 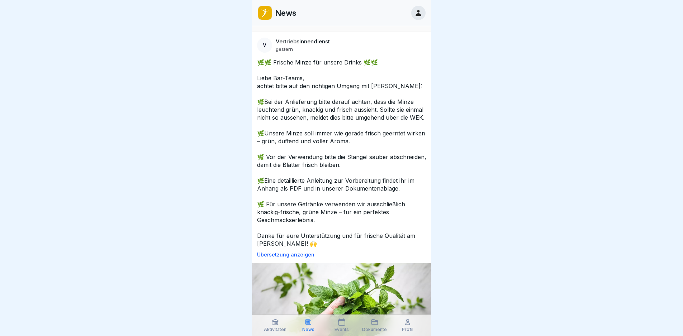 I want to click on p: Übersetzung anzeigen, so click(x=342, y=255).